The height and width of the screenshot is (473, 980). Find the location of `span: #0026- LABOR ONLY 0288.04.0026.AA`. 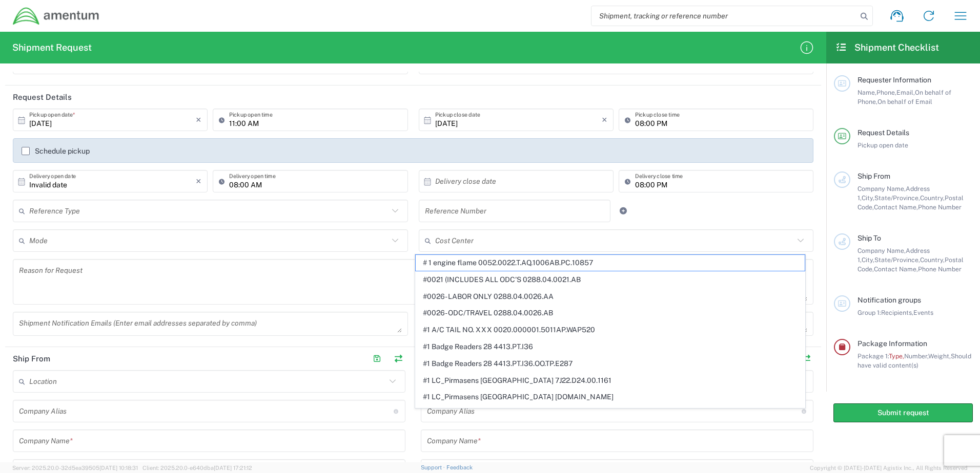

span: #0026- LABOR ONLY 0288.04.0026.AA is located at coordinates (610, 296).